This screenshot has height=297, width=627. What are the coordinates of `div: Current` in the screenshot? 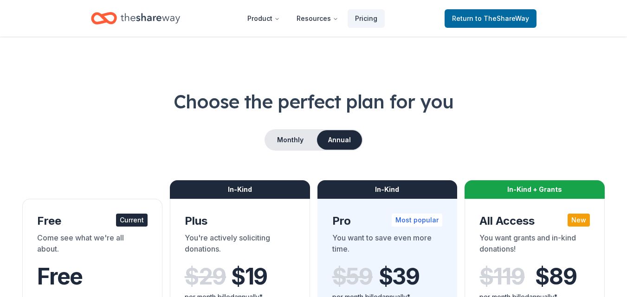 It's located at (132, 220).